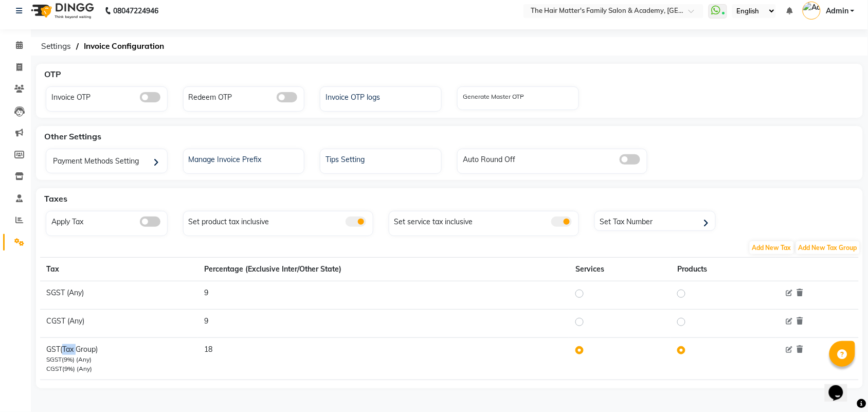 The height and width of the screenshot is (412, 868). I want to click on th: Tax, so click(119, 269).